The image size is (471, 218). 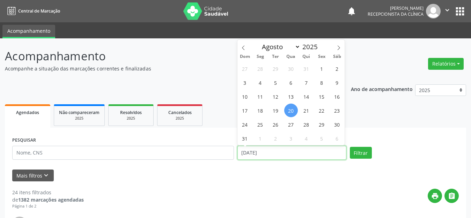 I want to click on button: Relatórios, so click(x=445, y=64).